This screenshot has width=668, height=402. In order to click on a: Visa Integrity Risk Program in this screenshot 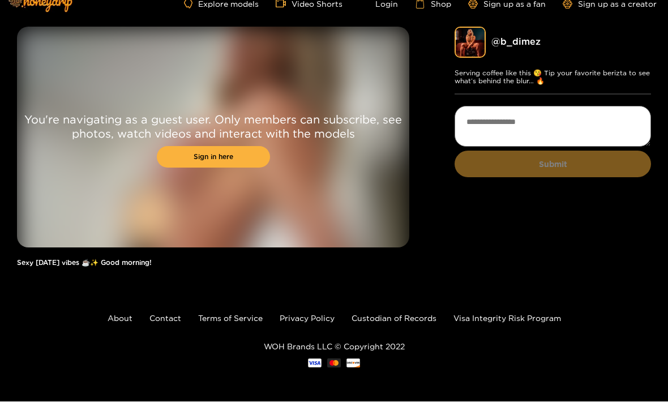, I will do `click(507, 318)`.